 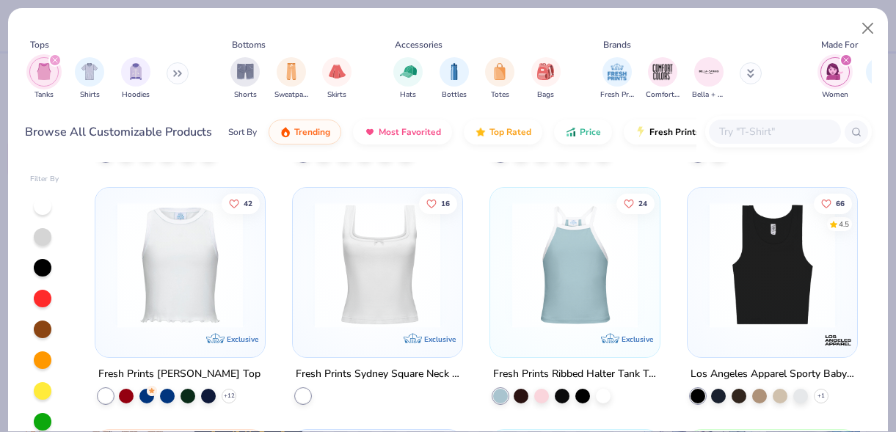 What do you see at coordinates (772, 265) in the screenshot?
I see `img: 0078be9a-03b3-411b-89be-d603b0ff0527` at bounding box center [772, 265].